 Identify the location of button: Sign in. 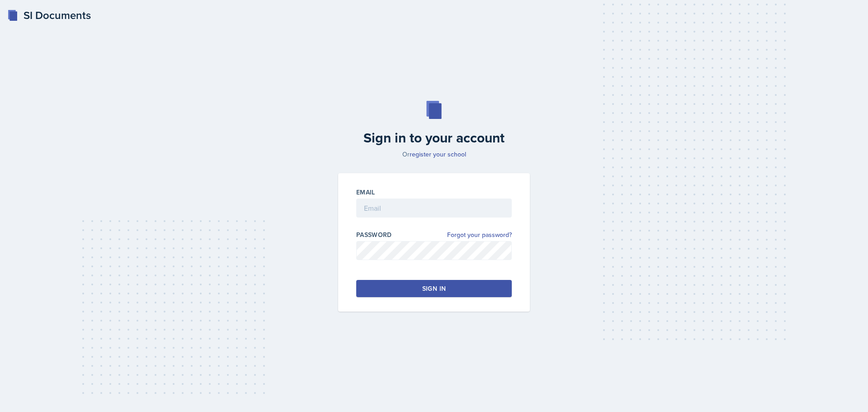
(434, 289).